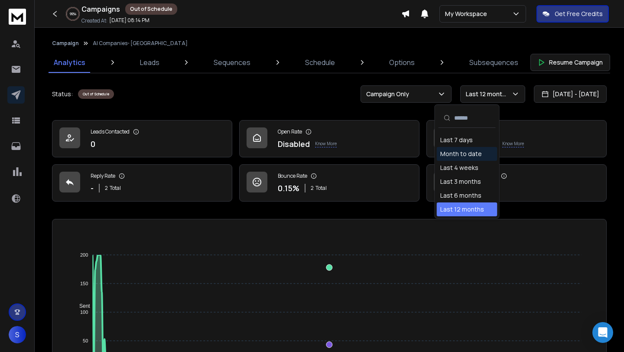 The image size is (624, 352). What do you see at coordinates (517, 139) in the screenshot?
I see `a: Click RateDisabledKnow More` at bounding box center [517, 139].